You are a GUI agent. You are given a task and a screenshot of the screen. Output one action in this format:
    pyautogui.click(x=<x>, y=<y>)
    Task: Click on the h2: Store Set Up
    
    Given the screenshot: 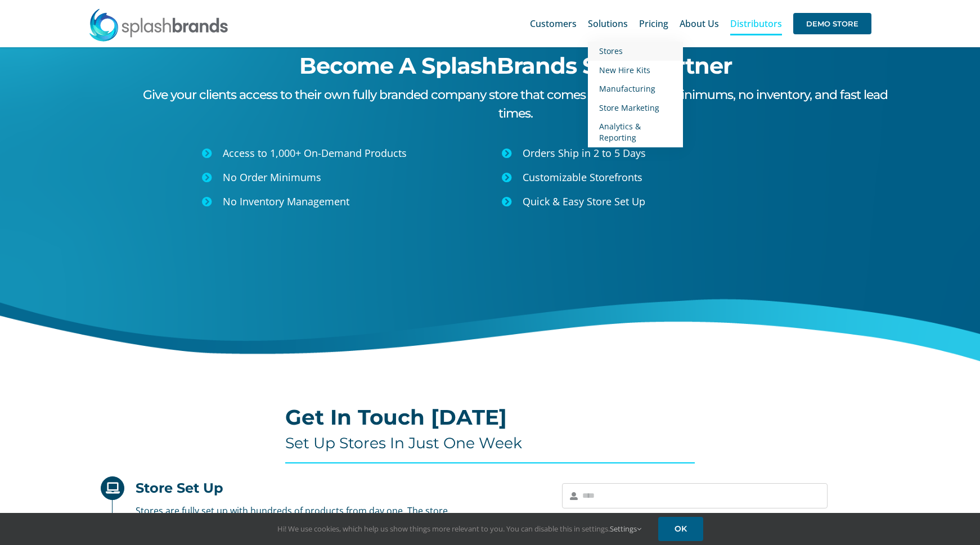 What is the action you would take?
    pyautogui.click(x=179, y=488)
    